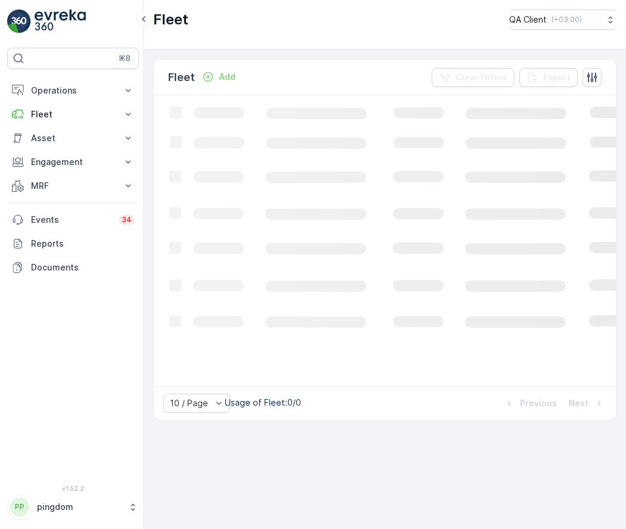 Image resolution: width=626 pixels, height=529 pixels. I want to click on p: Previous, so click(538, 403).